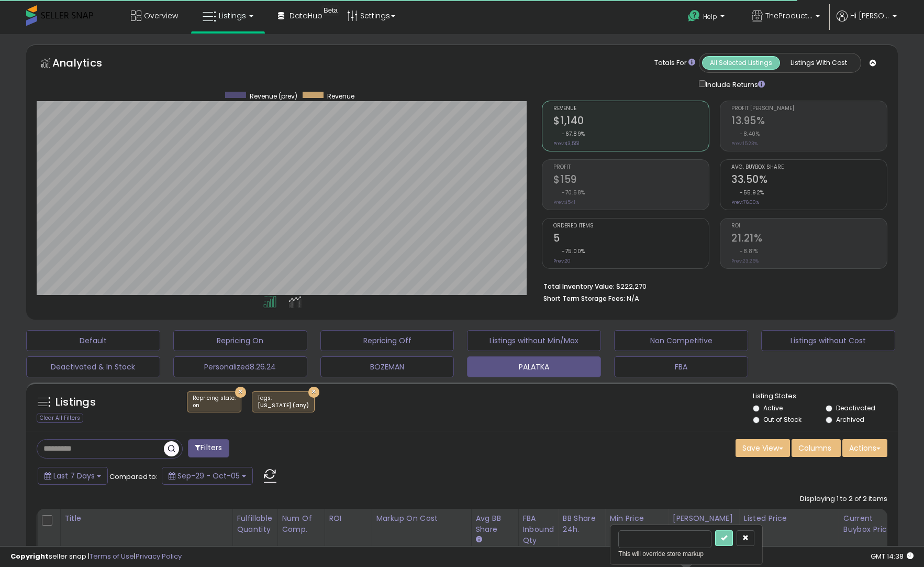 The image size is (924, 567). Describe the element at coordinates (76, 403) in the screenshot. I see `h5: Listings` at that location.